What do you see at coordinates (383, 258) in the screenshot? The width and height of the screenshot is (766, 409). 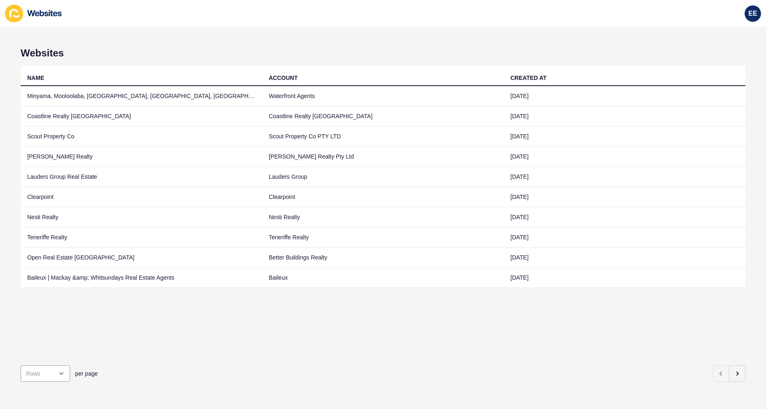 I see `td: Better Buildings Realty` at bounding box center [383, 258].